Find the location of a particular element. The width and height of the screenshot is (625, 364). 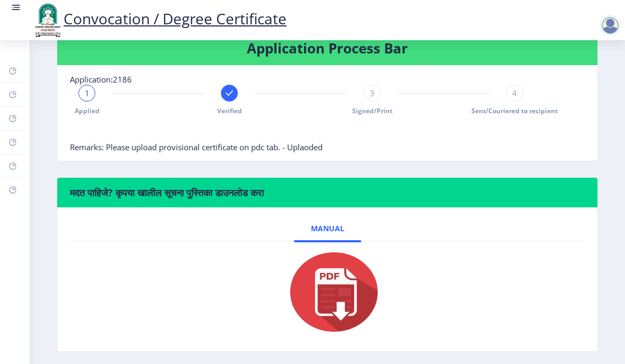

h4: Application Process Bar is located at coordinates (327, 48).